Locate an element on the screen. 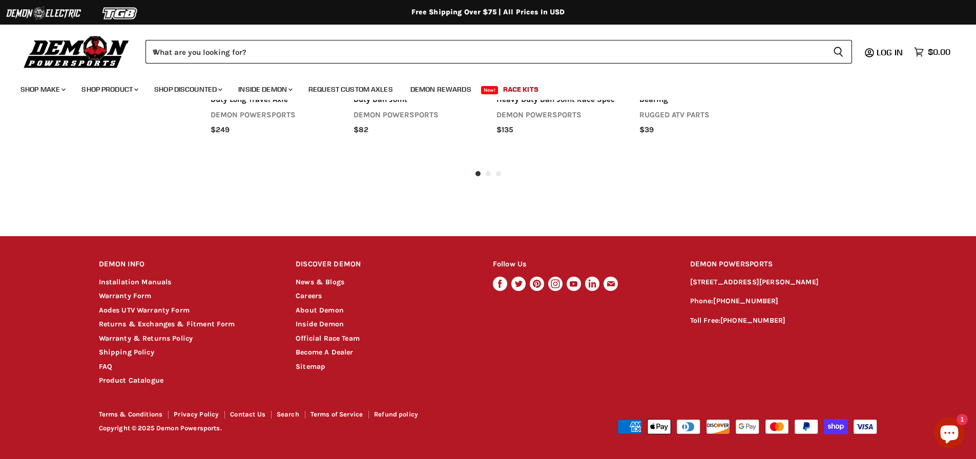 This screenshot has width=976, height=459. a: Warranty Form is located at coordinates (125, 295).